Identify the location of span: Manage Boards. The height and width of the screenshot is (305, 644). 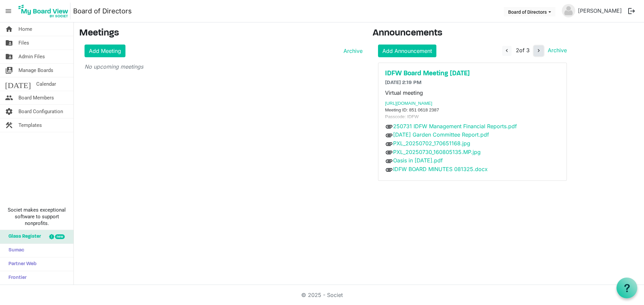
(36, 70).